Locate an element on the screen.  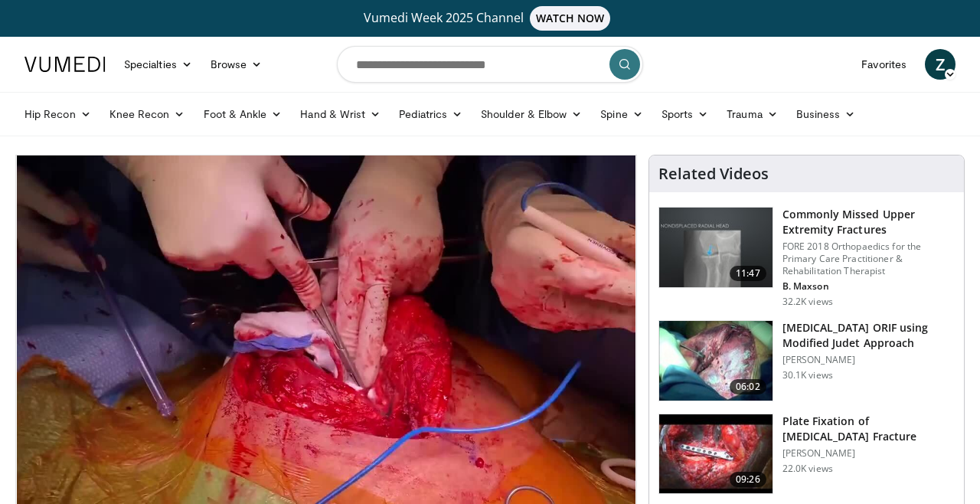
p: FORE 2018 Orthopaedics for the Primary Care Practitioner & Rehabilitation Therapist is located at coordinates (869, 259).